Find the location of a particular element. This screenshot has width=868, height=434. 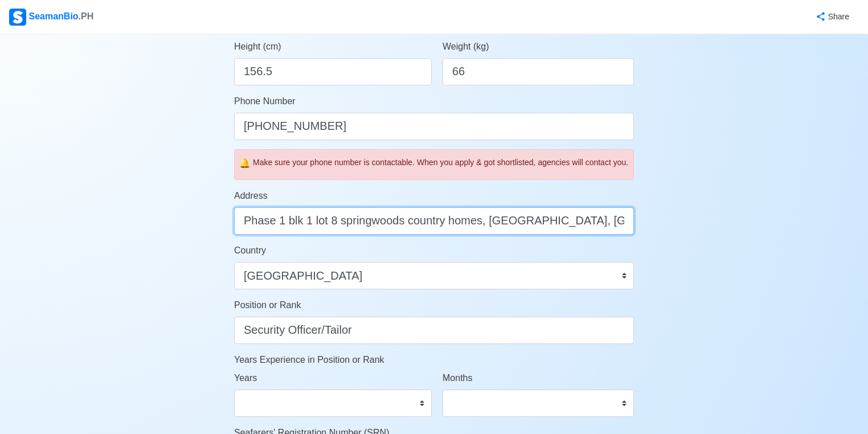

label: Months is located at coordinates (457, 379).